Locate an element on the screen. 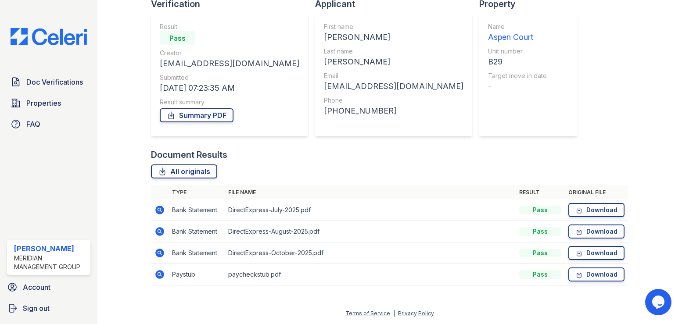 This screenshot has height=324, width=682. button: Sign out is located at coordinates (49, 308).